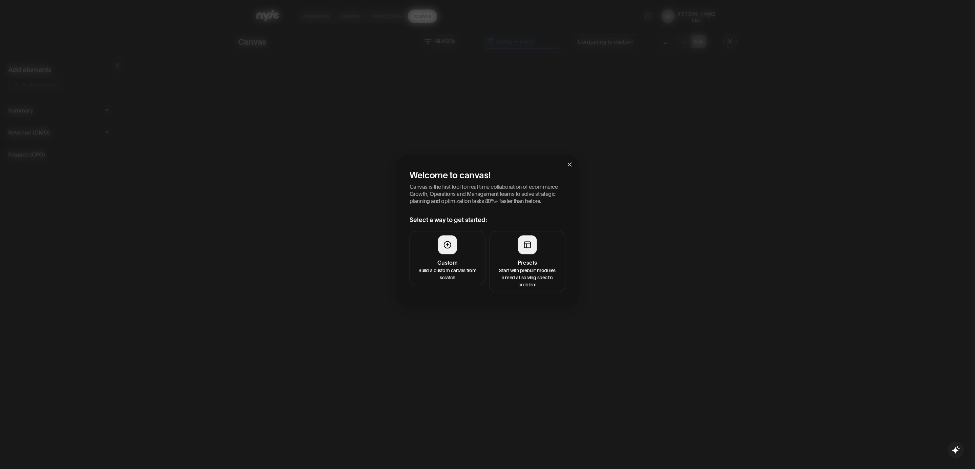  Describe the element at coordinates (487, 193) in the screenshot. I see `p: Canvas is the first tool for real time collaboration of ecommerce Growth, Operations and Manageme...` at that location.